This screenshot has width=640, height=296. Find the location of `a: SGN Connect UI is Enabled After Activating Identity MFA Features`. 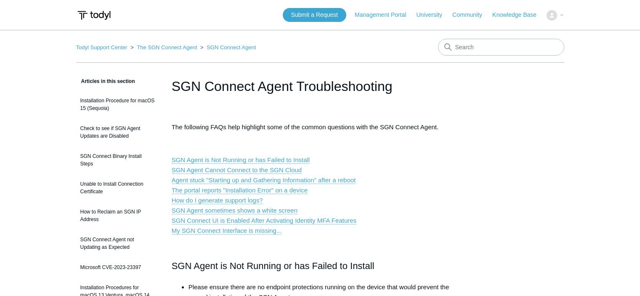

a: SGN Connect UI is Enabled After Activating Identity MFA Features is located at coordinates (264, 220).